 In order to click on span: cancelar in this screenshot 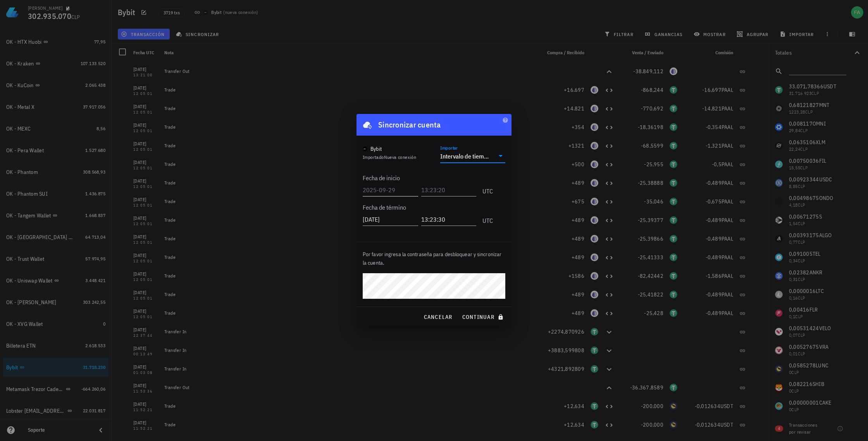, I will do `click(438, 317)`.